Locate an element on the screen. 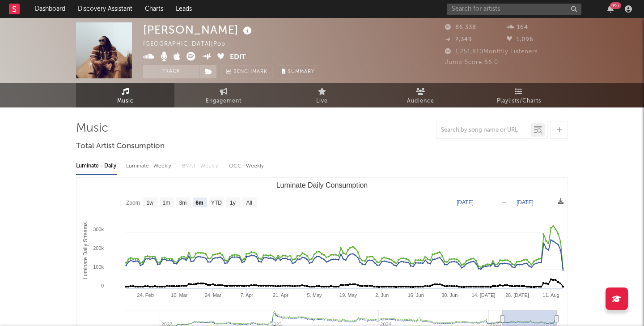 This screenshot has width=644, height=326. text: 5. May is located at coordinates (315, 295).